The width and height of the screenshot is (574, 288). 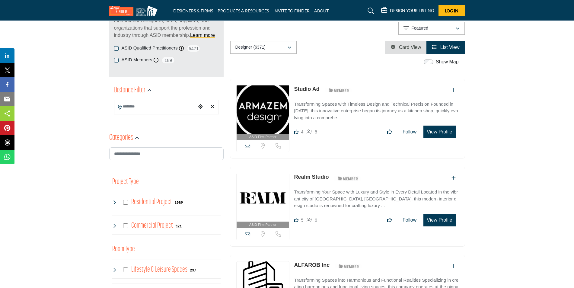 What do you see at coordinates (150, 48) in the screenshot?
I see `label: ASID Qualified Practitioners` at bounding box center [150, 48].